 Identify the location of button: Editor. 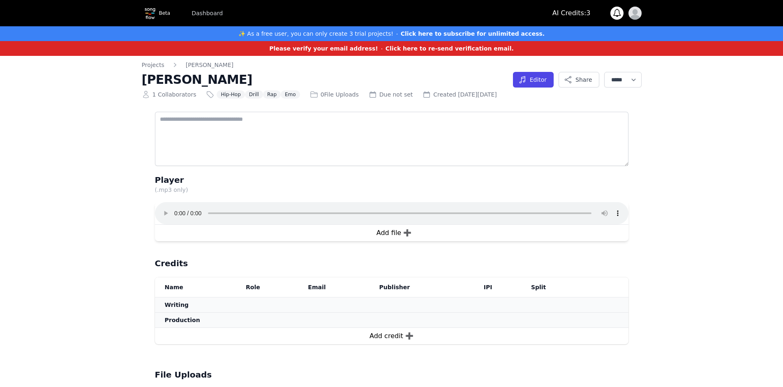
(533, 80).